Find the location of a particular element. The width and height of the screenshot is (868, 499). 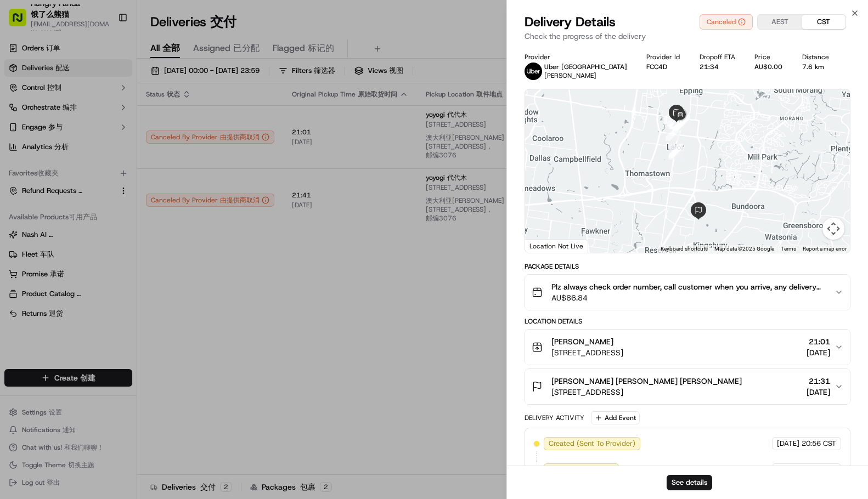

button: Map camera controls is located at coordinates (833, 228).